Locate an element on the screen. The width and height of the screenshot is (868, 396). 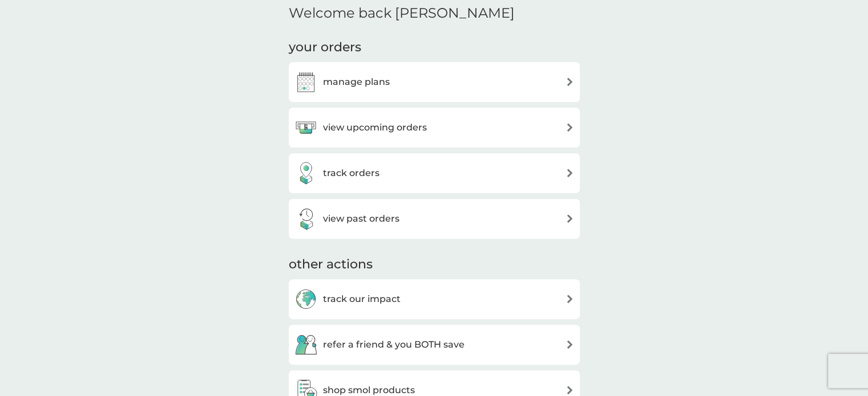
h3: your orders is located at coordinates (325, 47).